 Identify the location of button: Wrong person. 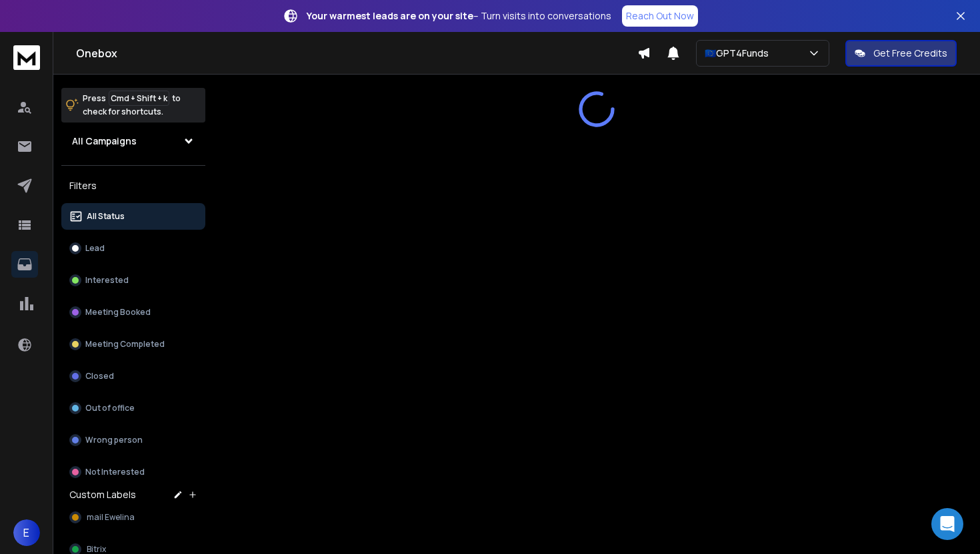
(133, 440).